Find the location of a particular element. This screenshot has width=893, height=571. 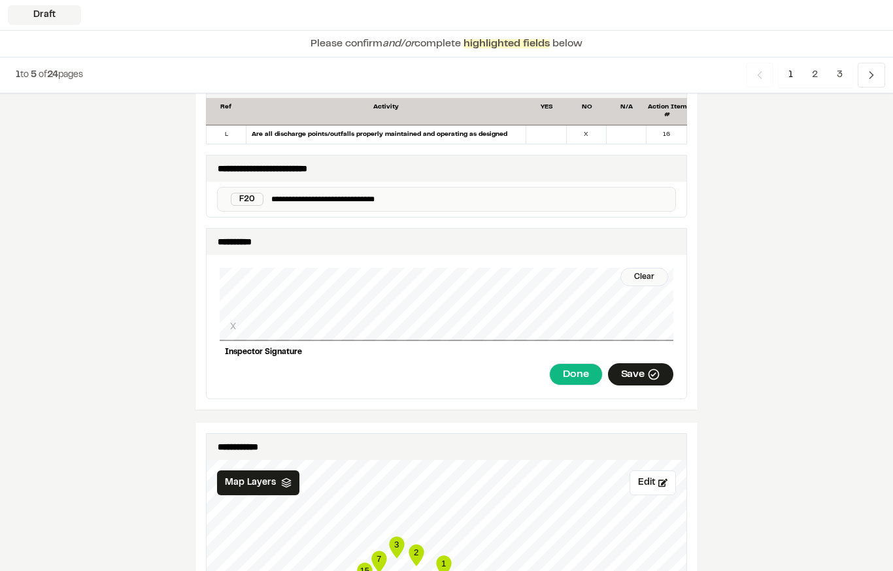

text: 2 is located at coordinates (416, 552).